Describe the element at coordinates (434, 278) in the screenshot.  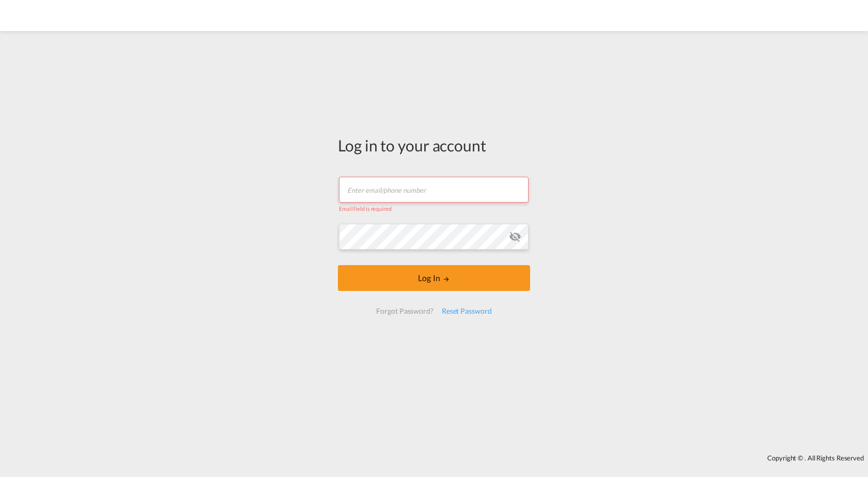
I see `button: LOGIN` at that location.